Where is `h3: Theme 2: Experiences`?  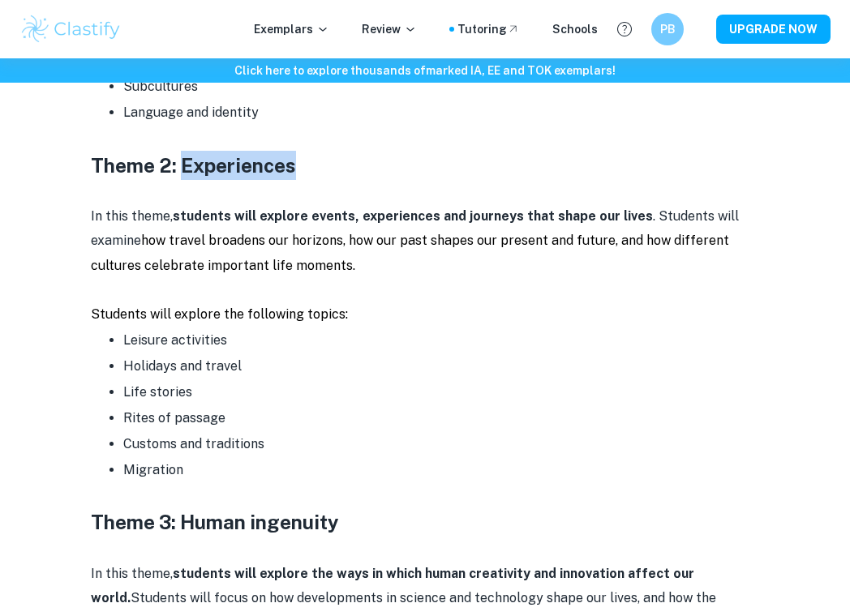
h3: Theme 2: Experiences is located at coordinates (415, 165).